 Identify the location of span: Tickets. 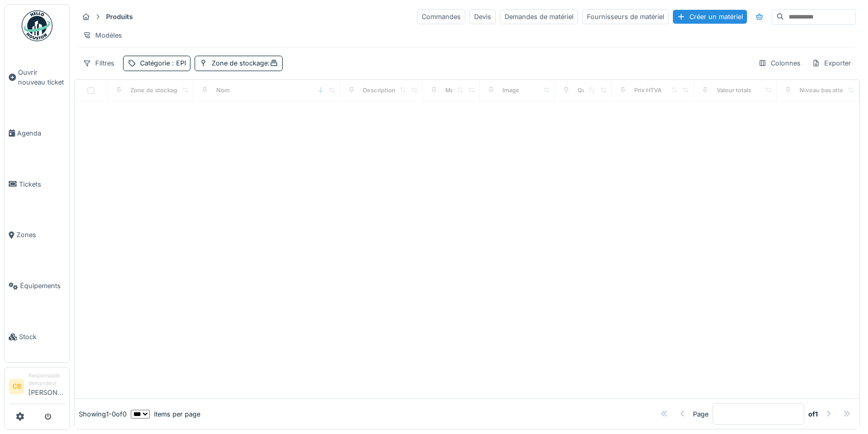
(42, 184).